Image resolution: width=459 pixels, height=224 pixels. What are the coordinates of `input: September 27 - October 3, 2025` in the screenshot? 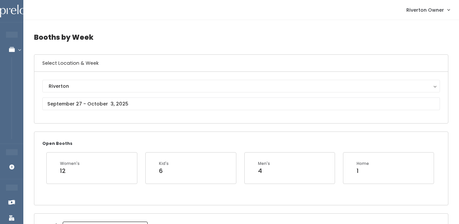 It's located at (241, 104).